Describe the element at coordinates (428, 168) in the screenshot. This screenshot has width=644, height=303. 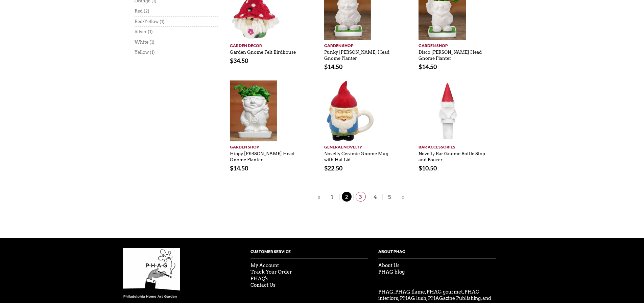
I see `bdi: 10.50` at that location.